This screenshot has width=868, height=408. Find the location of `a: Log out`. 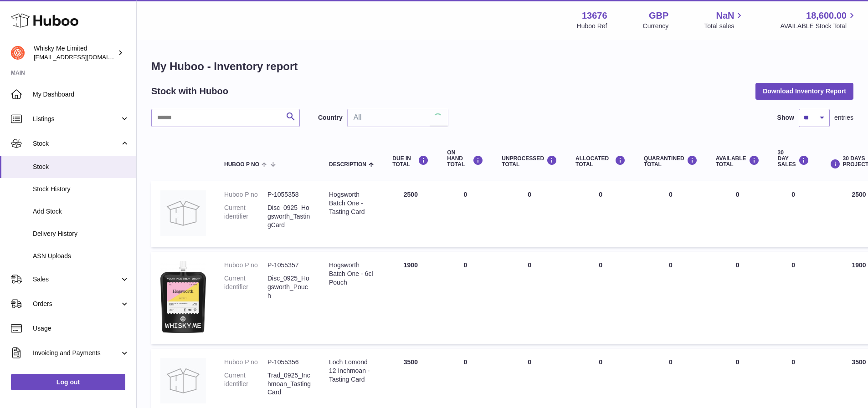

a: Log out is located at coordinates (68, 382).